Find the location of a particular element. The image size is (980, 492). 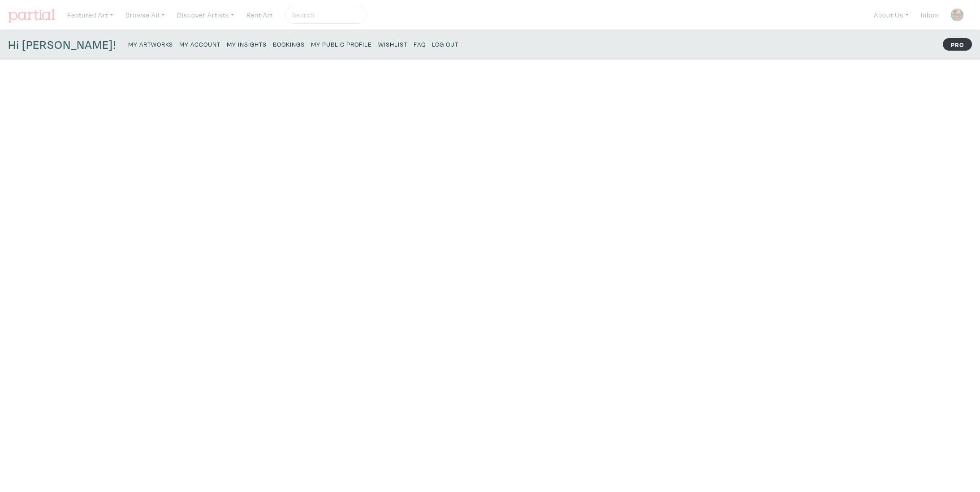

small: Log Out is located at coordinates (445, 44).